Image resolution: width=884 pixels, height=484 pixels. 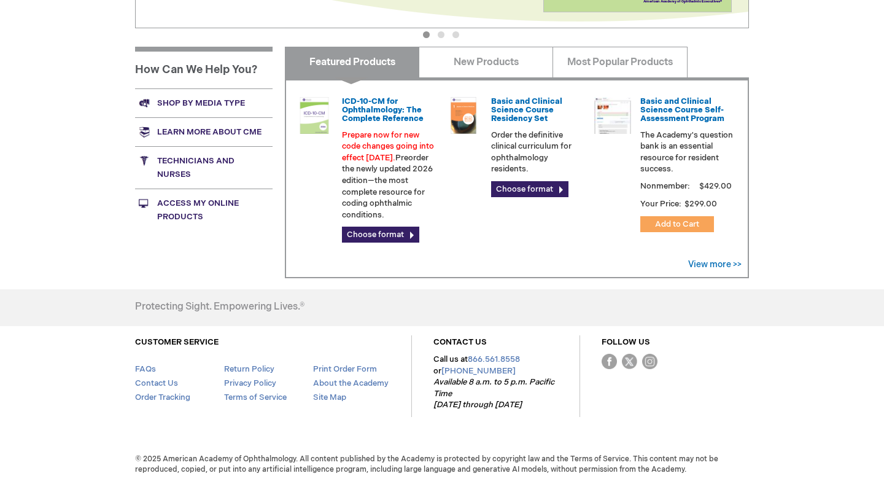 What do you see at coordinates (330, 397) in the screenshot?
I see `a: Site Map` at bounding box center [330, 397].